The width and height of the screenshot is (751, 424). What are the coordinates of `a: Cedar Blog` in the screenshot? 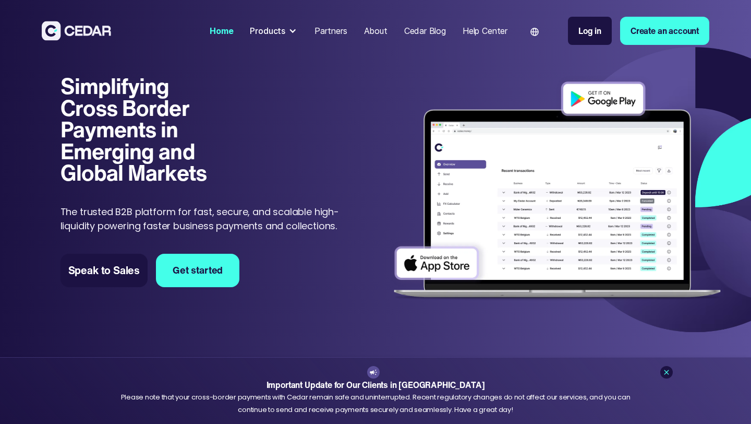 It's located at (425, 31).